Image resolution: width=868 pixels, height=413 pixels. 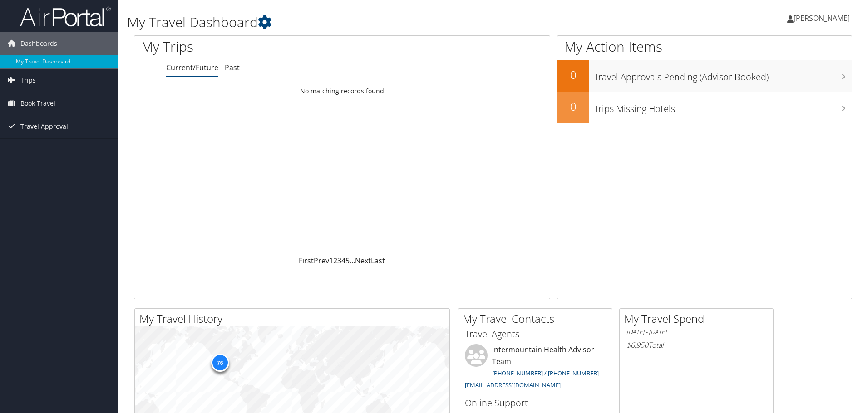 I want to click on span: Travel Approval, so click(x=44, y=127).